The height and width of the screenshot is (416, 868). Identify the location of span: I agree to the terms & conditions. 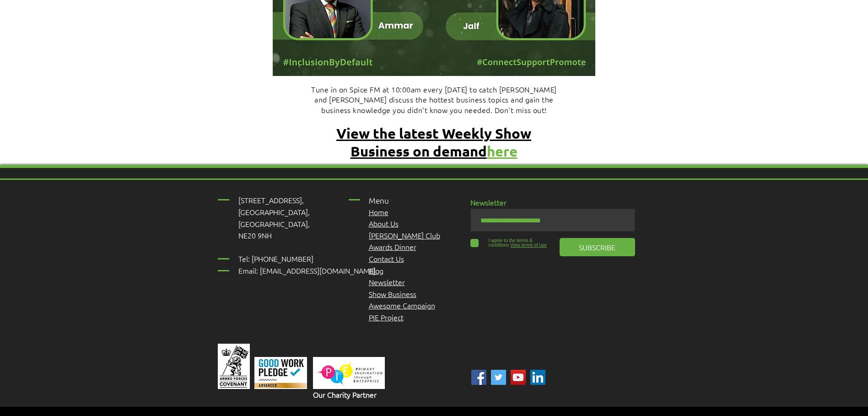
(511, 243).